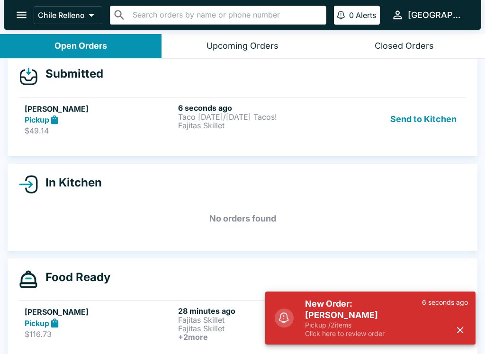 The image size is (485, 354). What do you see at coordinates (366, 15) in the screenshot?
I see `p: Alerts` at bounding box center [366, 15].